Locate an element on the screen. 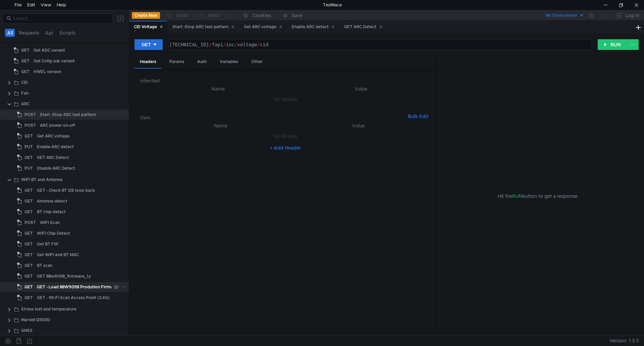  div: GNSS is located at coordinates (27, 330).